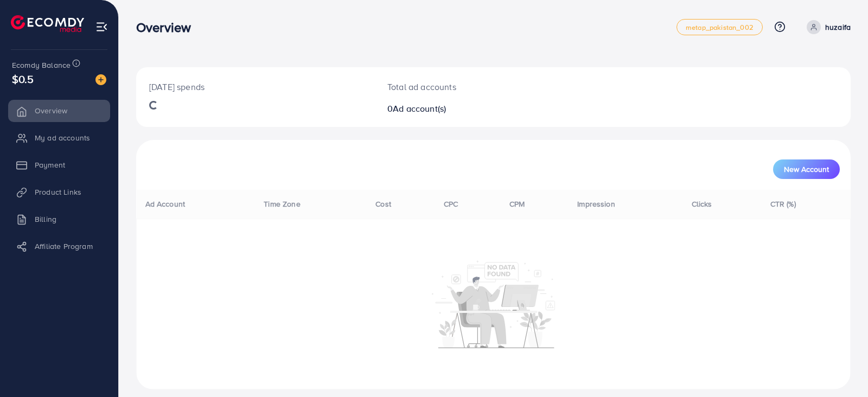  What do you see at coordinates (102, 27) in the screenshot?
I see `img: menu` at bounding box center [102, 27].